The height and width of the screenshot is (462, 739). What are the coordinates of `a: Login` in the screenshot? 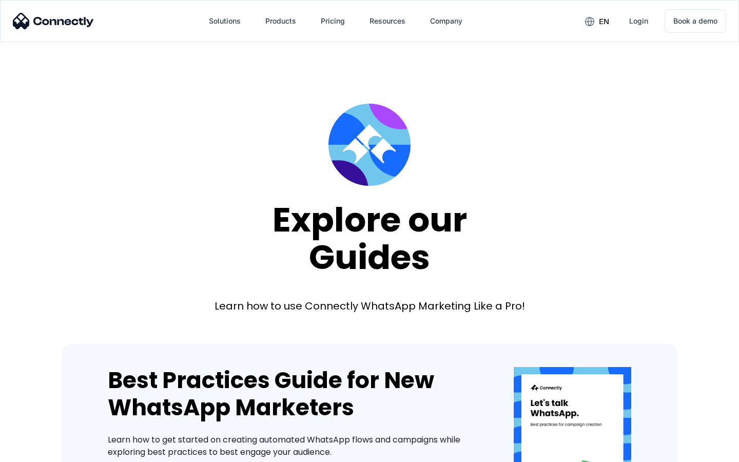 It's located at (638, 21).